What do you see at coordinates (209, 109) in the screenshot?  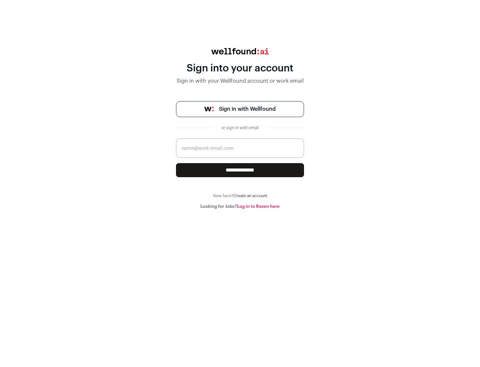 I see `img: wellfound-symbol-flush-black-fb3c872781a75f747ccb3a119075da62bfe97bd399995f84a933054e44a575c4.png` at bounding box center [209, 109].